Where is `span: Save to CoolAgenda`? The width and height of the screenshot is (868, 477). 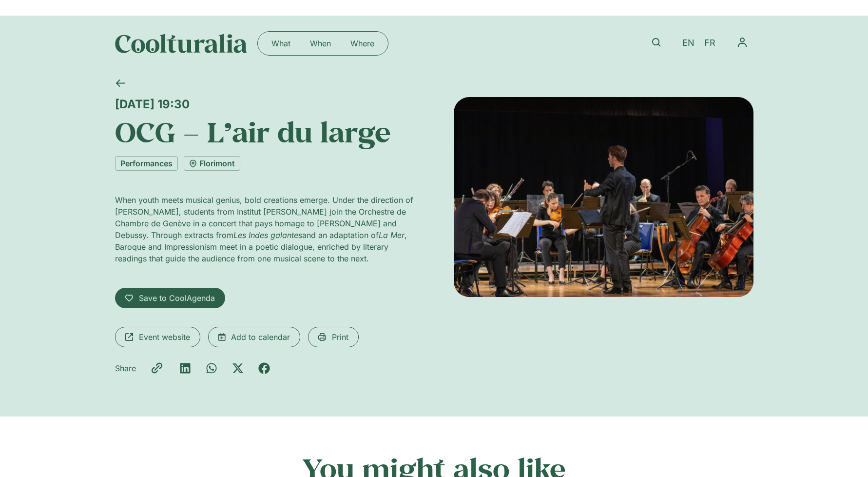 span: Save to CoolAgenda is located at coordinates (177, 298).